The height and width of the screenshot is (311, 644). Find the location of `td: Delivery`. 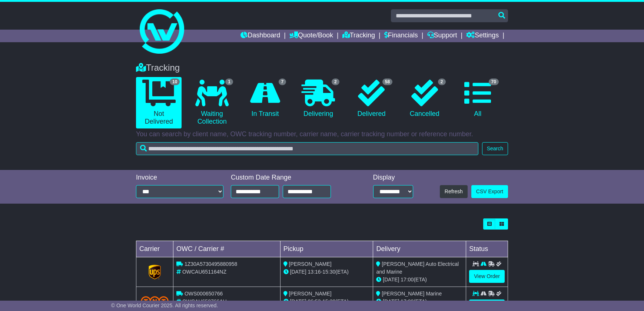

td: Delivery is located at coordinates (419, 249).